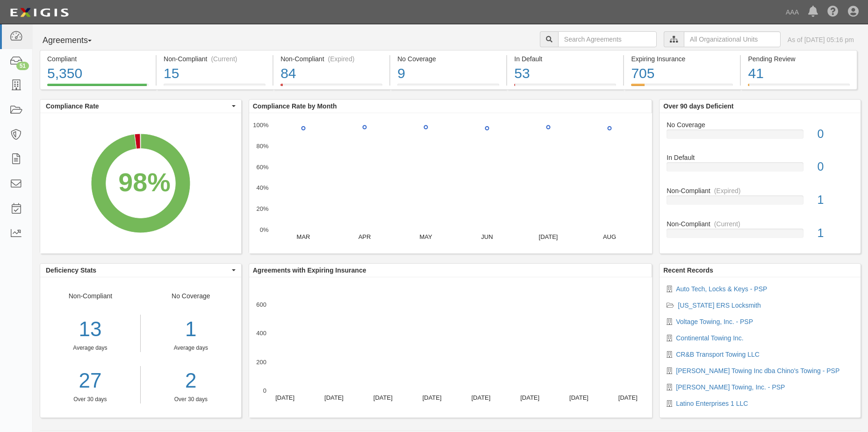  Describe the element at coordinates (264, 391) in the screenshot. I see `text: 0` at that location.